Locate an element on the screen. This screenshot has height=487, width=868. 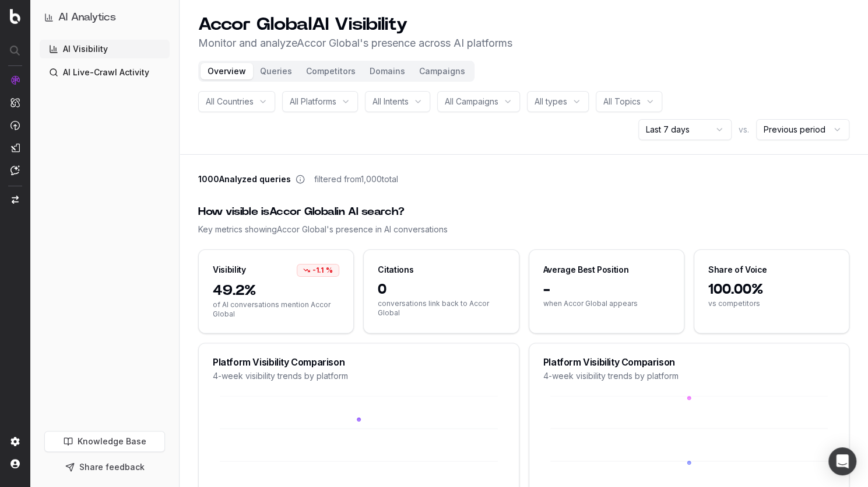
div: How visible is Accor Global in AI search? is located at coordinates (523, 212).